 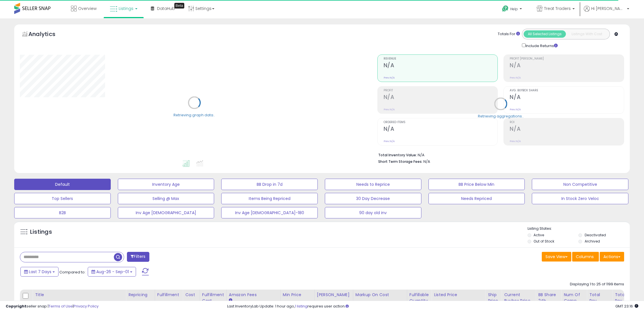 What do you see at coordinates (16, 306) in the screenshot?
I see `strong: Copyright` at bounding box center [16, 306].